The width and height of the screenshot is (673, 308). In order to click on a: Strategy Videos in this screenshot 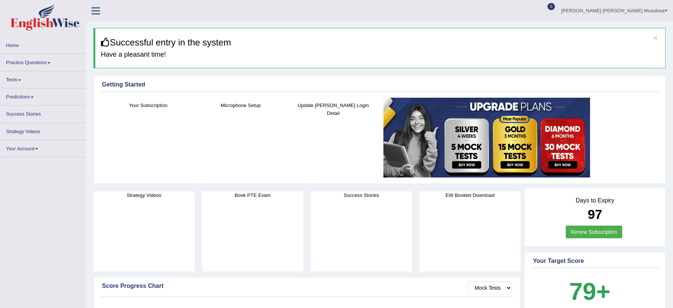, I will do `click(43, 130)`.